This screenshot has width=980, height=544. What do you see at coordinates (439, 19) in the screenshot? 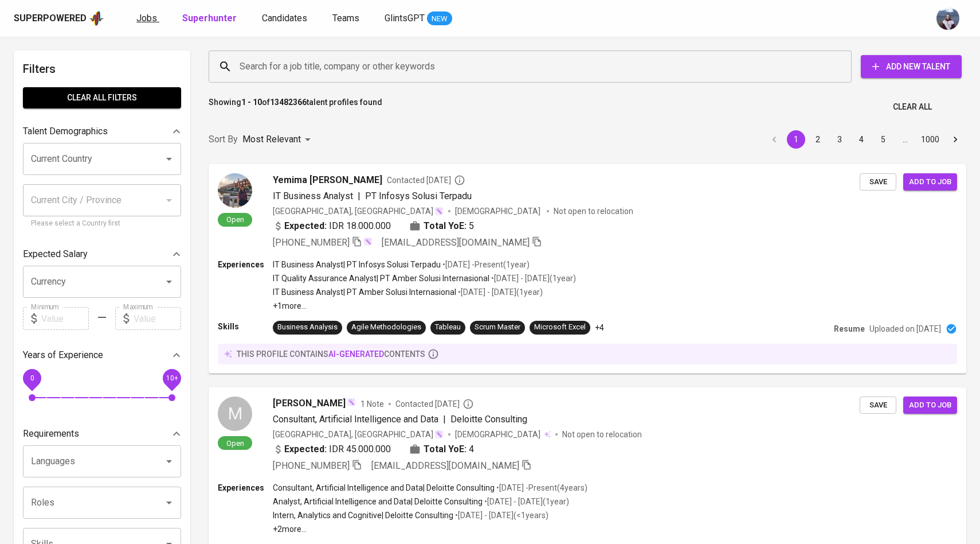
I see `span: NEW` at bounding box center [439, 19].